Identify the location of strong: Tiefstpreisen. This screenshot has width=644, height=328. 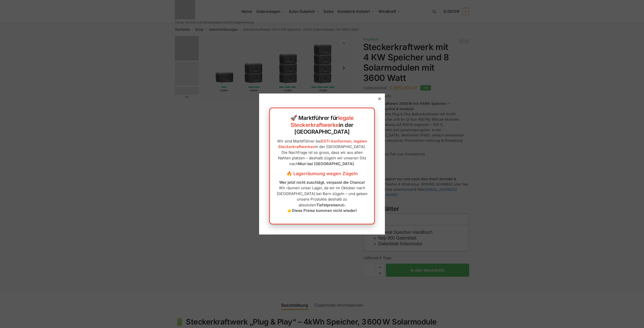
(328, 205).